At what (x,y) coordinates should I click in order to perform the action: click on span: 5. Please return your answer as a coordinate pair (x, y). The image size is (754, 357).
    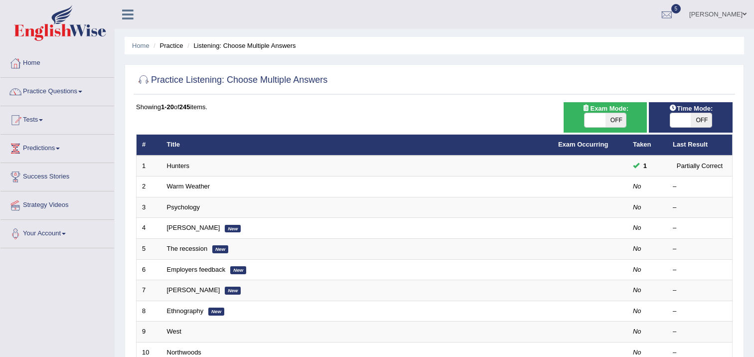
    Looking at the image, I should click on (676, 8).